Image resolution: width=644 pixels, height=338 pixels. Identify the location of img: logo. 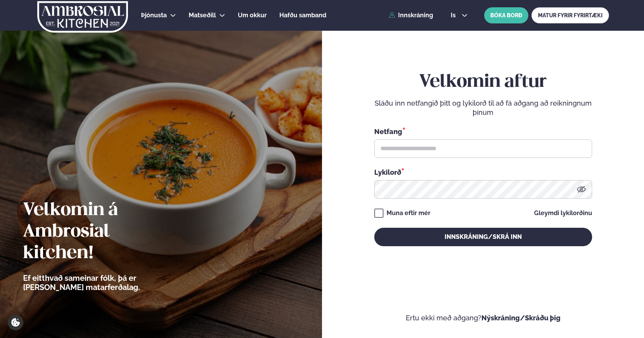
(83, 17).